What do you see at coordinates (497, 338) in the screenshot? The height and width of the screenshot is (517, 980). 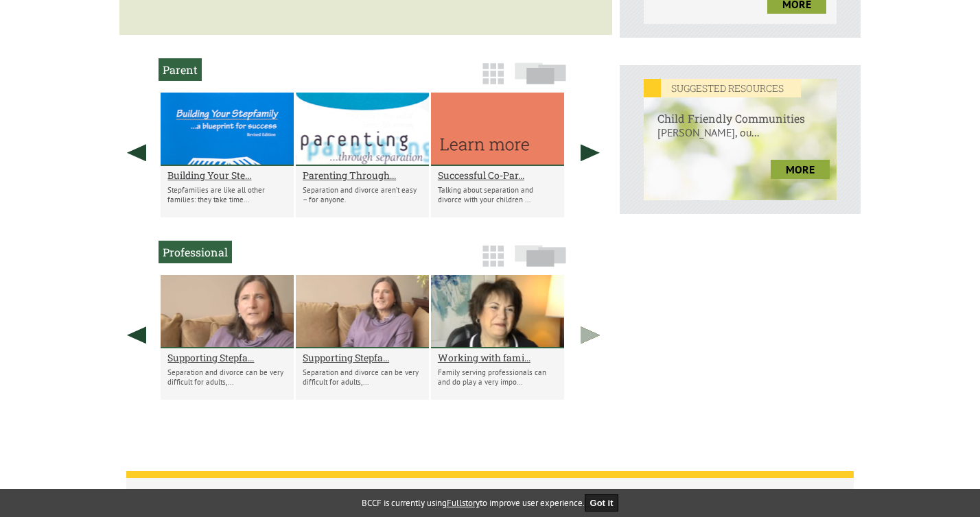 I see `li: Working with families that are separating and divorce` at bounding box center [497, 338].